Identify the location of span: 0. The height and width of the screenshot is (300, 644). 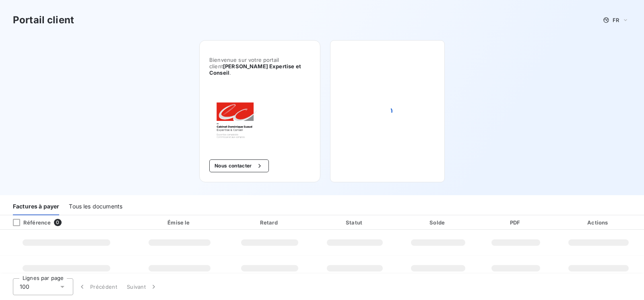
(57, 223).